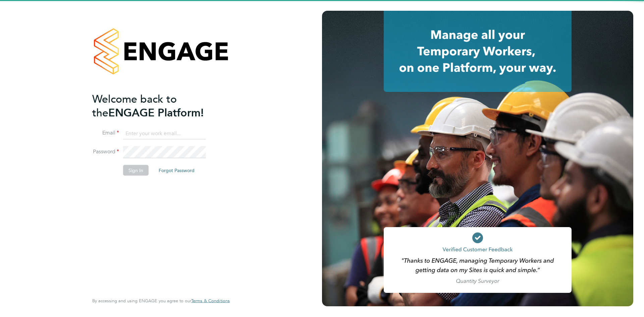 The image size is (644, 317). I want to click on button: Forgot Password, so click(176, 170).